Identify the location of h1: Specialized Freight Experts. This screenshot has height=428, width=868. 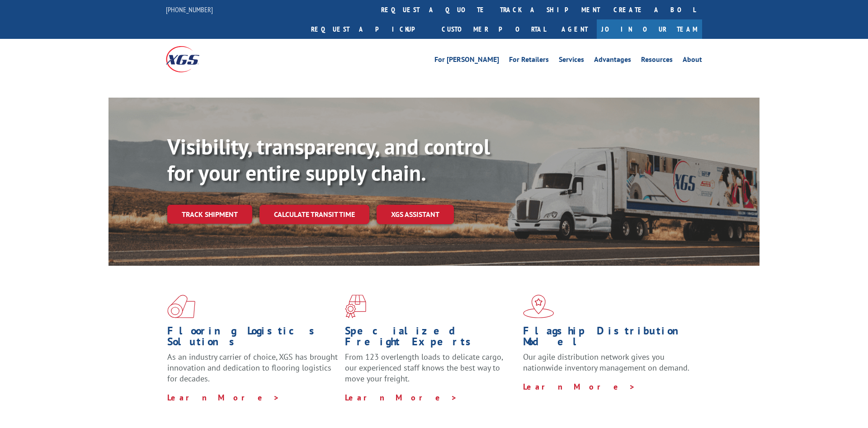
(431, 338).